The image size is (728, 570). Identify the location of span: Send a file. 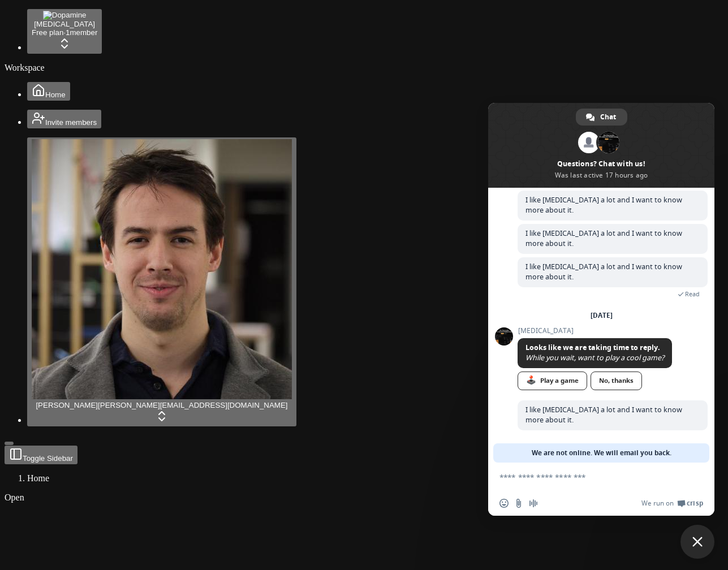
(519, 503).